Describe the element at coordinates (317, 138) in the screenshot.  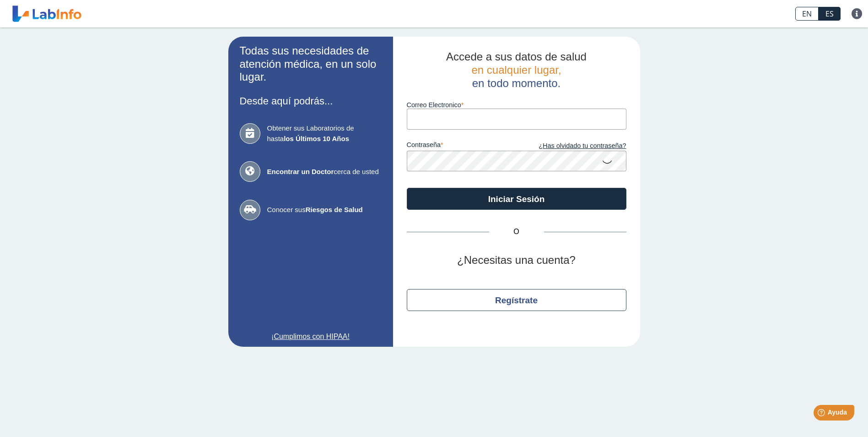
I see `b: los Últimos 10 Años` at that location.